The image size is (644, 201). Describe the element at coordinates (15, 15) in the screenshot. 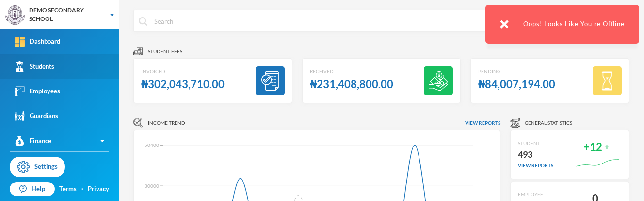

I see `img: logo` at that location.